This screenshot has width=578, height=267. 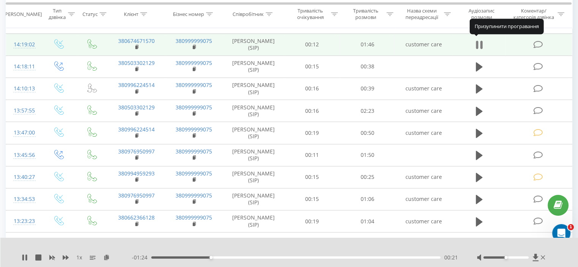 What do you see at coordinates (367, 66) in the screenshot?
I see `td: 00:38` at bounding box center [367, 66].